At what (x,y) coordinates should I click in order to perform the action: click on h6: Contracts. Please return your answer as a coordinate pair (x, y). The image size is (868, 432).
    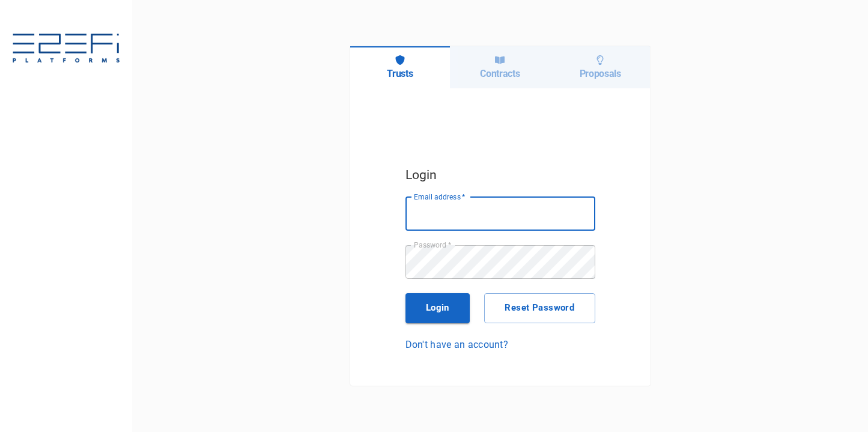
    Looking at the image, I should click on (499, 74).